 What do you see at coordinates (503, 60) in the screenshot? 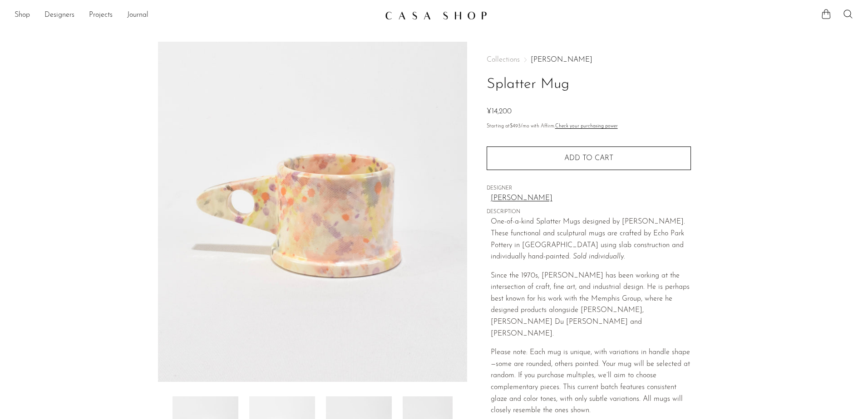
I see `span: Collections` at bounding box center [503, 60].